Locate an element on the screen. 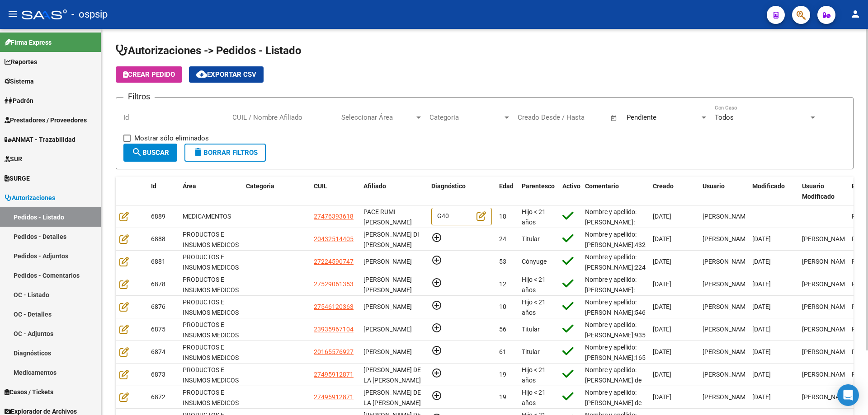 The image size is (868, 415). span: Usuario is located at coordinates (713, 186).